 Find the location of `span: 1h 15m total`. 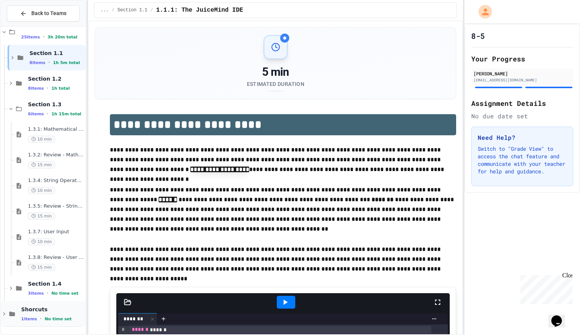

span: 1h 15m total is located at coordinates (66, 114).